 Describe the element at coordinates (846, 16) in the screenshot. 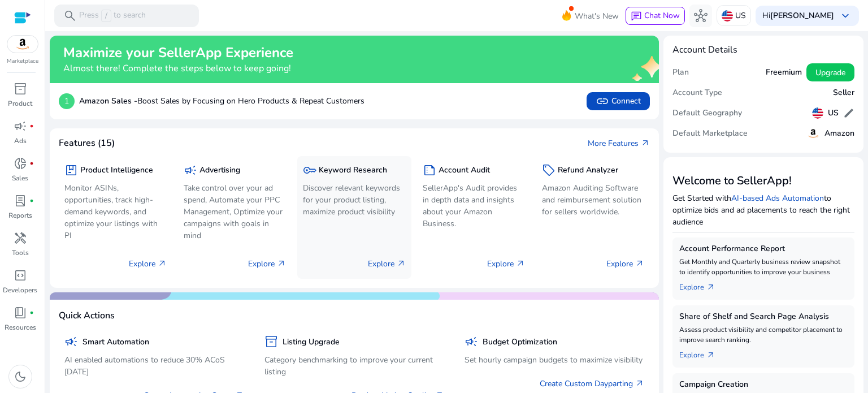

I see `span: keyboard_arrow_down` at that location.